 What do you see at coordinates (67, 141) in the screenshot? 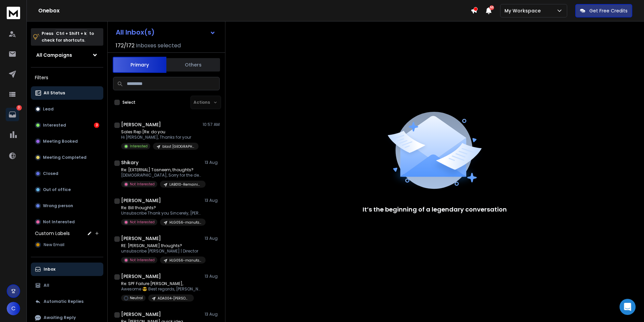
I see `button: Meeting Booked` at bounding box center [67, 141].